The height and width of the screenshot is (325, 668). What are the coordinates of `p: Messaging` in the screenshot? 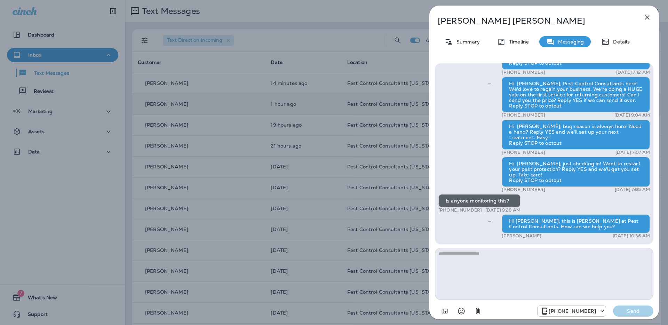 It's located at (569, 42).